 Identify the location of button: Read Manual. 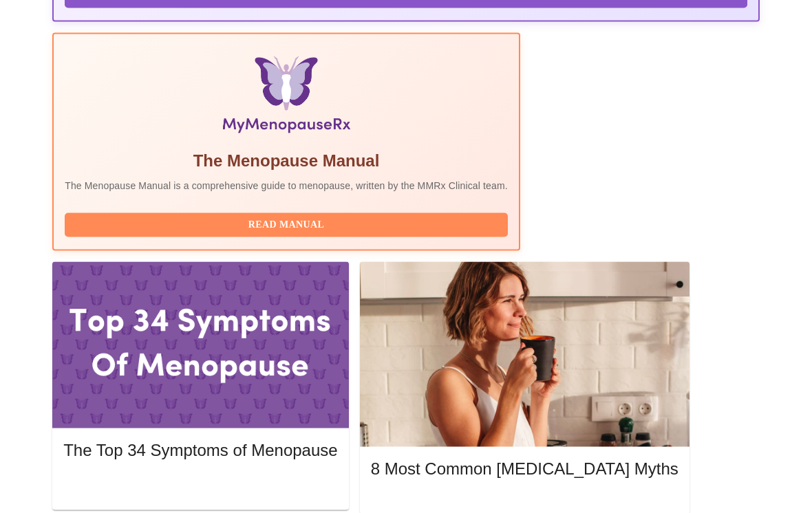
(287, 225).